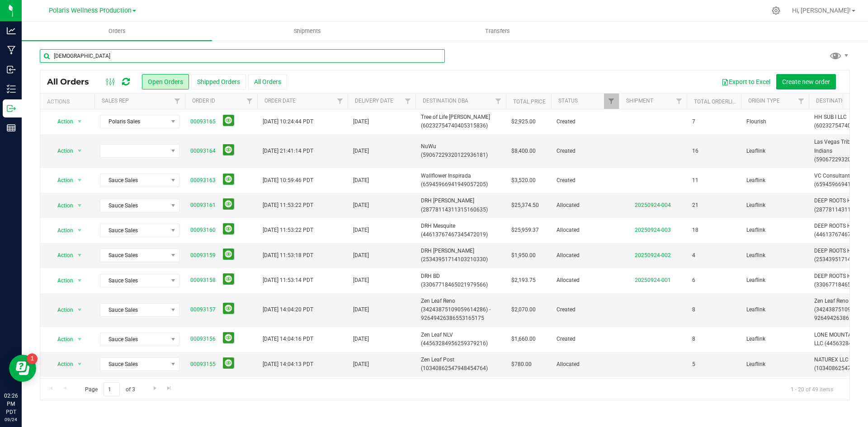  What do you see at coordinates (461, 181) in the screenshot?
I see `span: Wallflower Inspirada (65945966941949057205)` at bounding box center [461, 181].